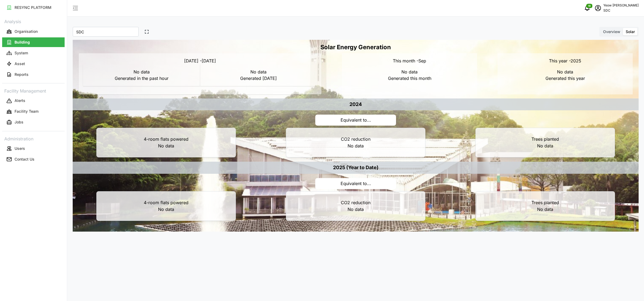 The width and height of the screenshot is (644, 301). What do you see at coordinates (34, 64) in the screenshot?
I see `button: Asset` at bounding box center [34, 64].